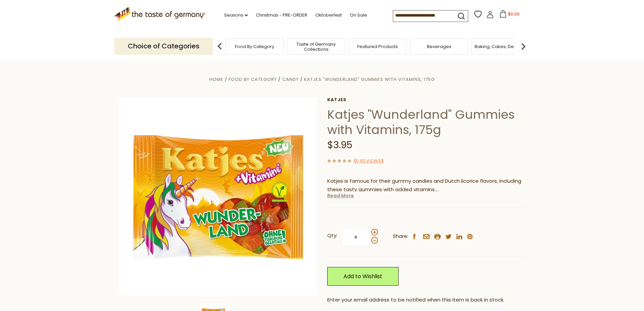 Image resolution: width=644 pixels, height=311 pixels. I want to click on span: Home, so click(216, 79).